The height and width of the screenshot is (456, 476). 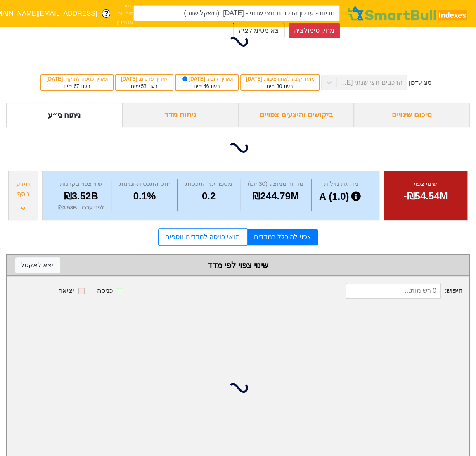 I want to click on input: מניות - עדכון הרכבים חצי שנתי - 06/11/25 (משקל שווה), so click(x=236, y=14).